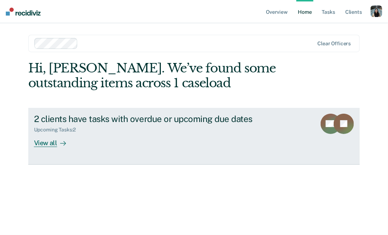 The height and width of the screenshot is (235, 388). What do you see at coordinates (58, 130) in the screenshot?
I see `div: Upcoming Tasks : 2` at bounding box center [58, 130].